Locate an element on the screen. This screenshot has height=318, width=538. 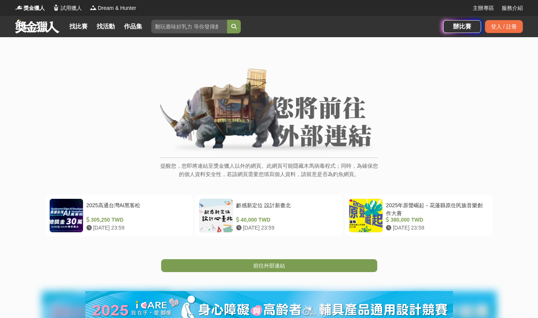
div: 40,000 TWD is located at coordinates (286, 220).